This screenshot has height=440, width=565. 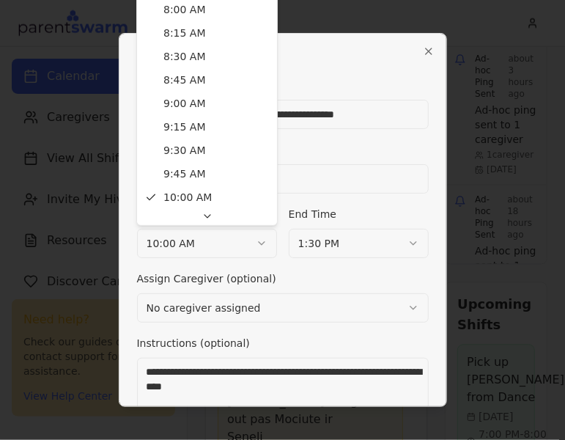 What do you see at coordinates (185, 10) in the screenshot?
I see `span: 8:00 AM` at bounding box center [185, 10].